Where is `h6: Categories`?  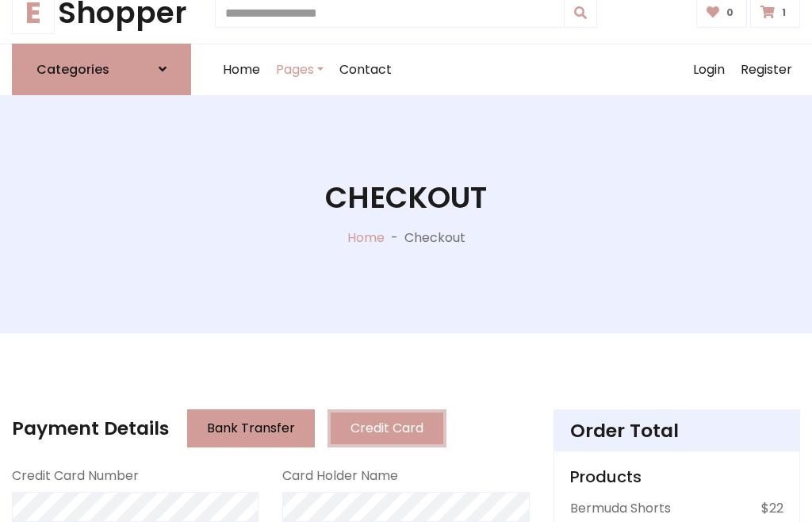 h6: Categories is located at coordinates (73, 69).